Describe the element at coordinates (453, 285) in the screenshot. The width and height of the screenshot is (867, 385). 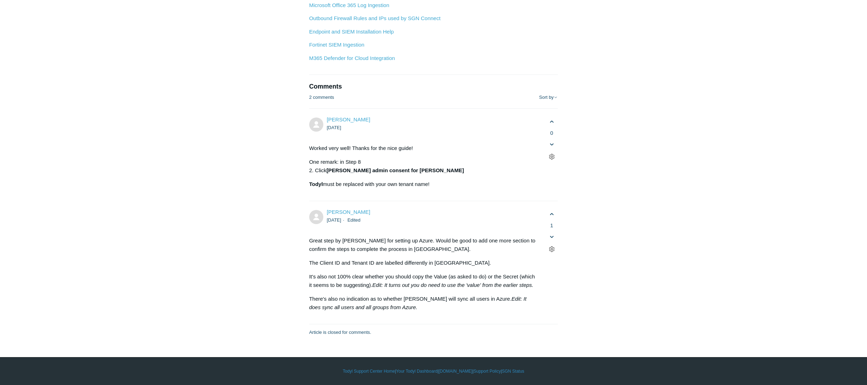
I see `em: Edit: It turns out you do need to use the 'value' from the earlier steps.` at that location.